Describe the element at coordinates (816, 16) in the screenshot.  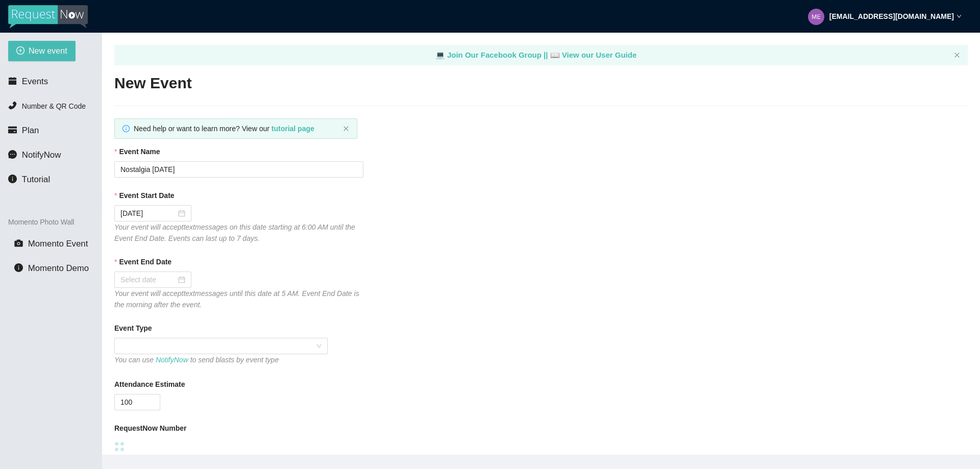
I see `img: 857ddd2fa6698a26fa621b10566aaef6` at that location.